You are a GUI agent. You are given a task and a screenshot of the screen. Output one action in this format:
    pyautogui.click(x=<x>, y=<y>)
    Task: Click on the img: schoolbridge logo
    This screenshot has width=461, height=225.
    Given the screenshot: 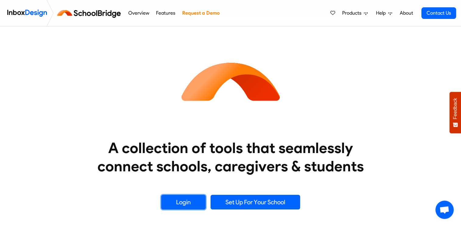 What is the action you would take?
    pyautogui.click(x=90, y=13)
    